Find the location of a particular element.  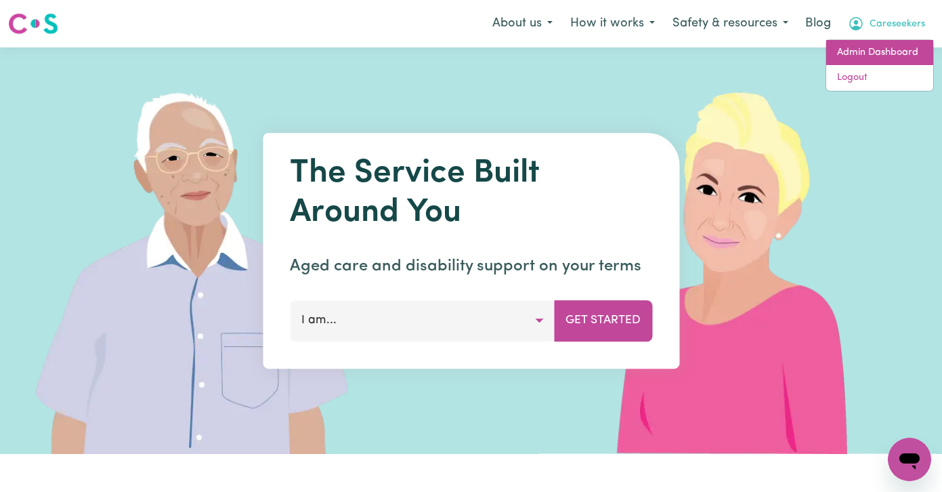

img: Careseekers logo is located at coordinates (33, 24).